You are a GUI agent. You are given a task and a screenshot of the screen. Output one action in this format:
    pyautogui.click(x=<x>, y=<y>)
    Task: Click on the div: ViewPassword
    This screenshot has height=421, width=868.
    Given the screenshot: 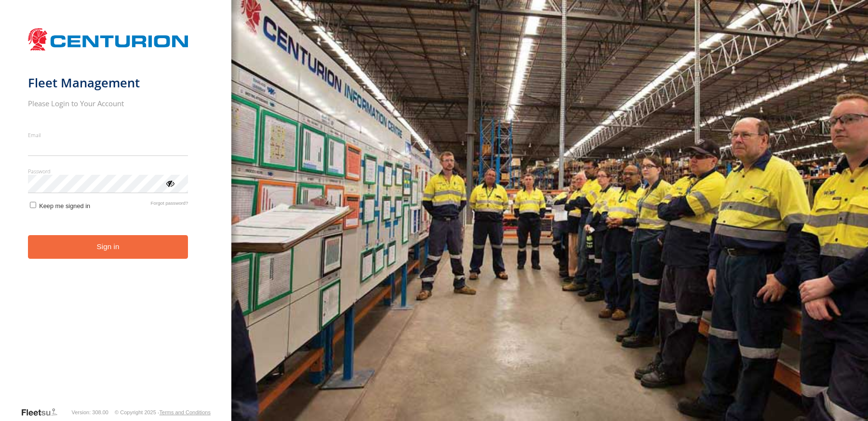 What is the action you would take?
    pyautogui.click(x=170, y=183)
    